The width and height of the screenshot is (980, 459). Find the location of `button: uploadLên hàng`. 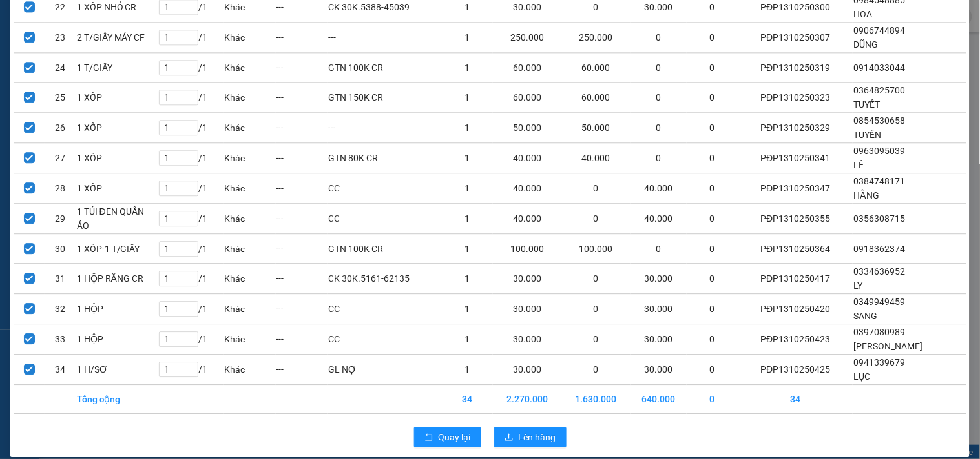

button: uploadLên hàng is located at coordinates (530, 437).